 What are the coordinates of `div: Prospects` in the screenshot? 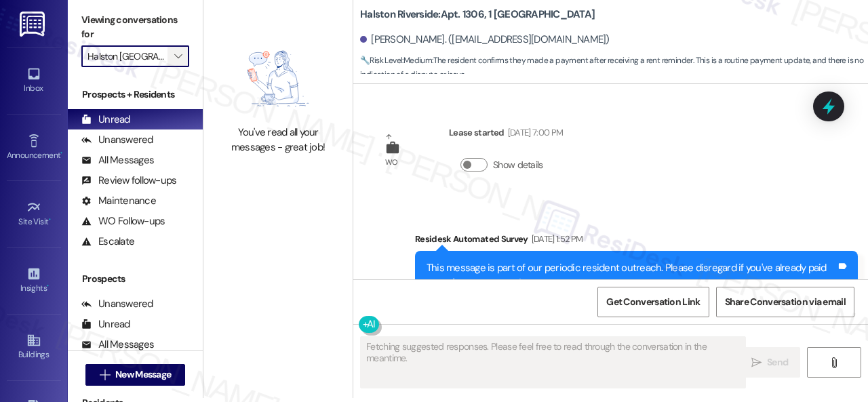 It's located at (135, 279).